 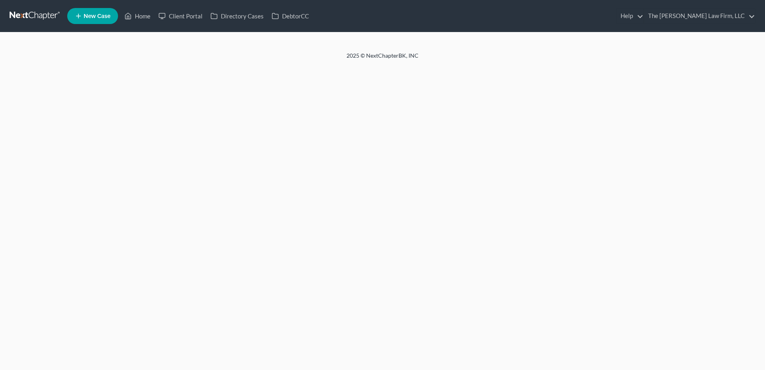 I want to click on a: Directory Cases, so click(x=237, y=16).